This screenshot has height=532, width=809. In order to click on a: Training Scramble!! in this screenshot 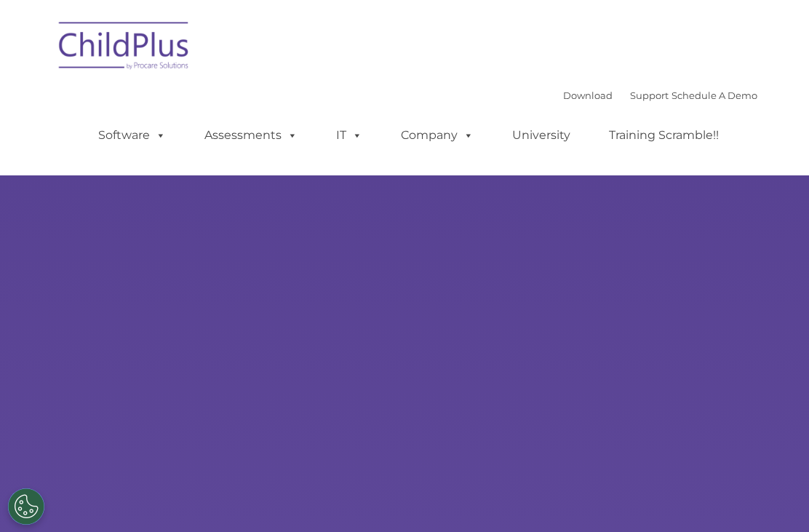, I will do `click(664, 135)`.